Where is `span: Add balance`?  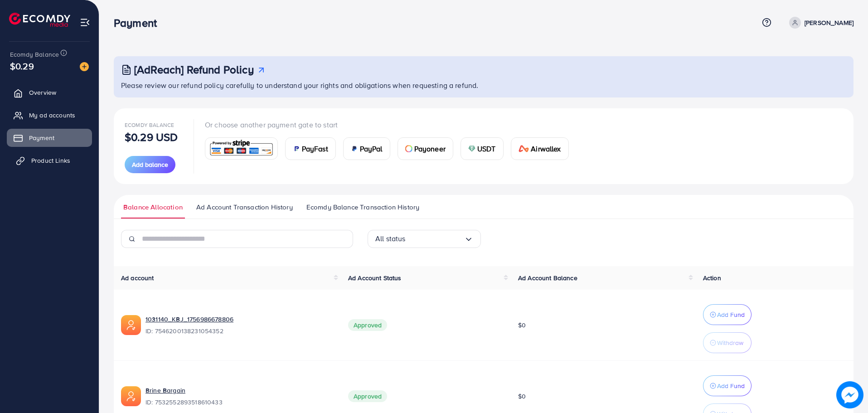
span: Add balance is located at coordinates (150, 165).